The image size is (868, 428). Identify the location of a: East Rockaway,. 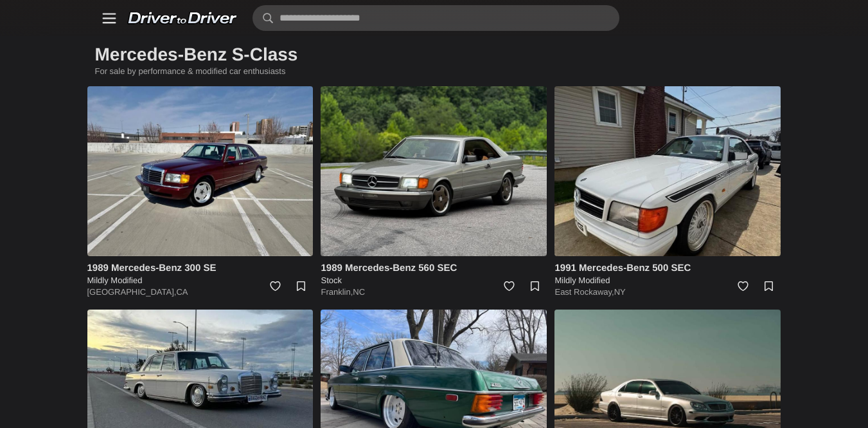
(584, 291).